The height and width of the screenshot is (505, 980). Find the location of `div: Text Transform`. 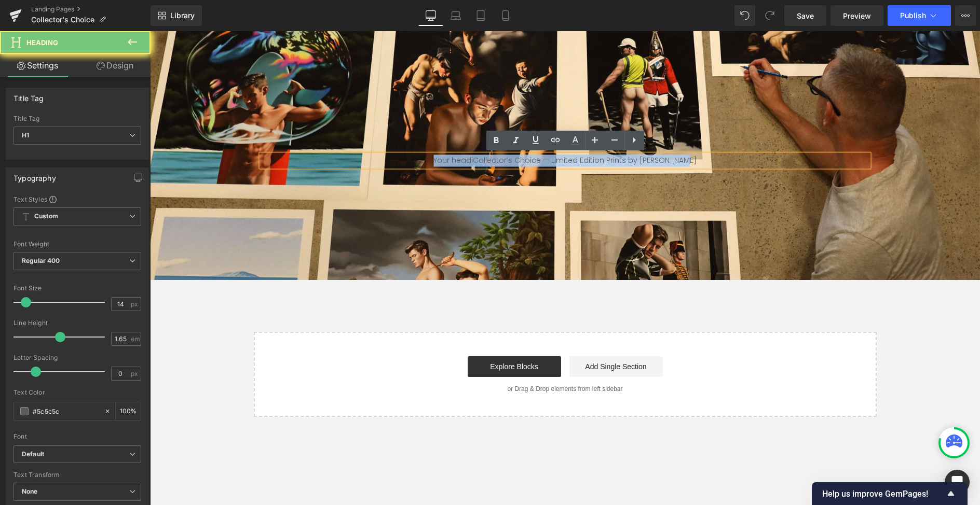

div: Text Transform is located at coordinates (78, 475).